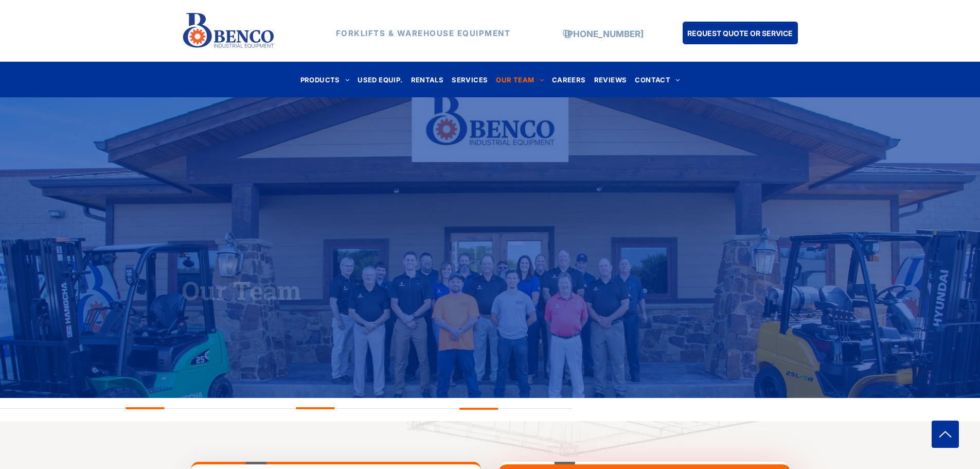 Image resolution: width=980 pixels, height=469 pixels. Describe the element at coordinates (325, 79) in the screenshot. I see `a: PRODUCTS` at that location.